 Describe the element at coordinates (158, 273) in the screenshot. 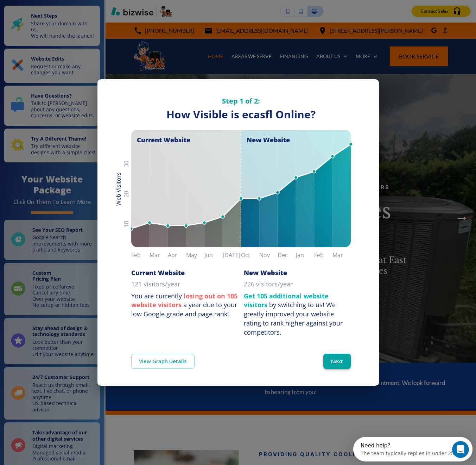

I see `h6: Current Website` at that location.